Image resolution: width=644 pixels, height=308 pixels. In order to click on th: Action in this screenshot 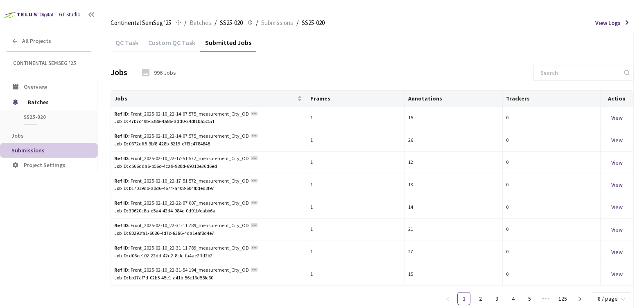, I will do `click(617, 99)`.